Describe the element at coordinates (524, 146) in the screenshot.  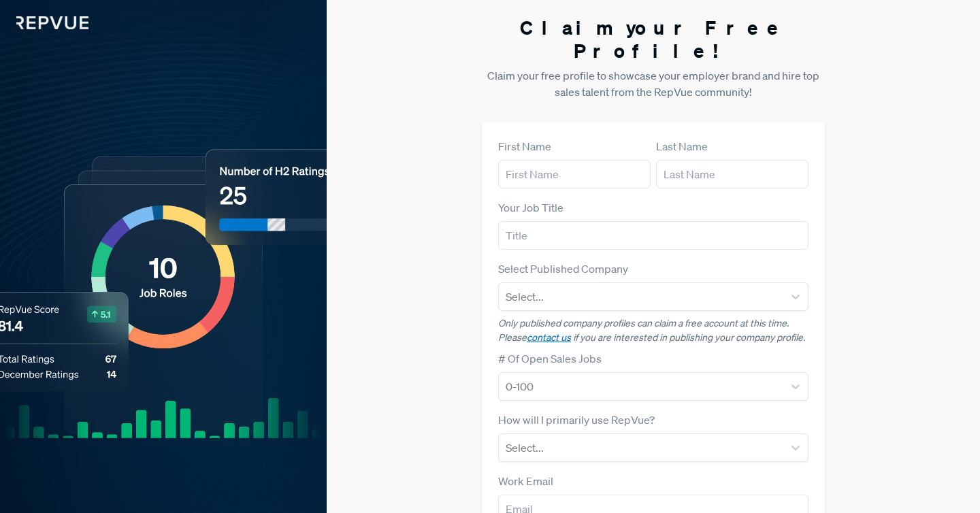
I see `label: First Name` at that location.